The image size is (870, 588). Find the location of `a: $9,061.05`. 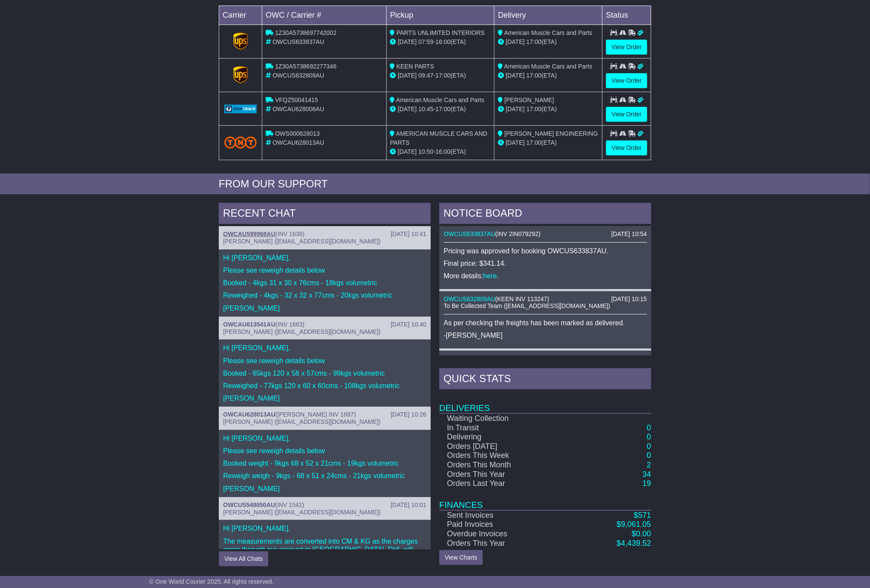

a: $9,061.05 is located at coordinates (634, 524).